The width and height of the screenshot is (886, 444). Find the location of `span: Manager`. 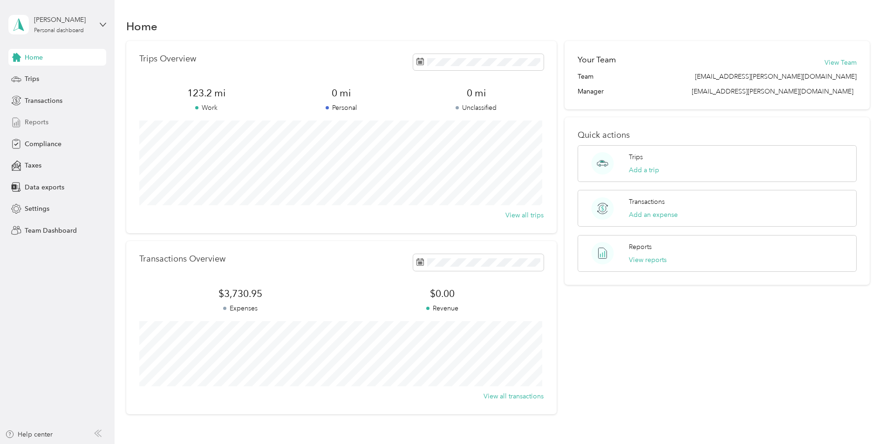

span: Manager is located at coordinates (591, 91).